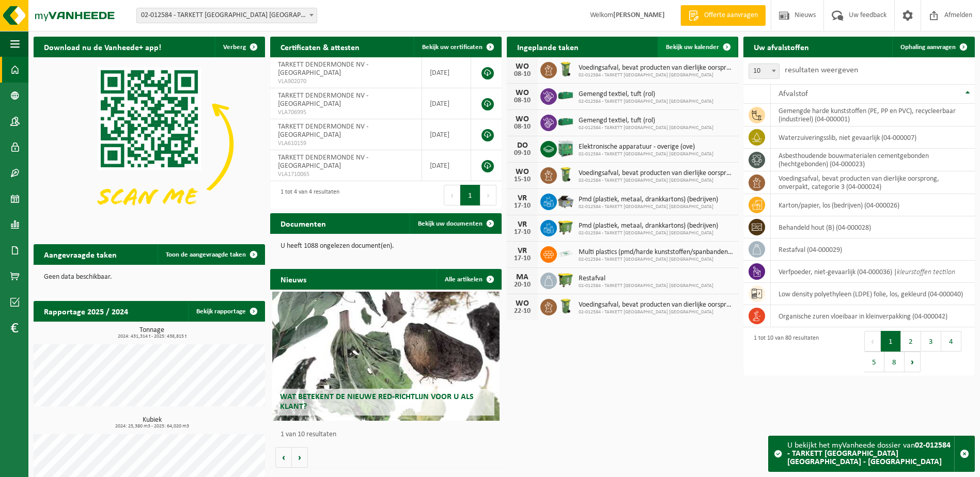 Image resolution: width=980 pixels, height=477 pixels. Describe the element at coordinates (226, 312) in the screenshot. I see `a: Bekijk rapportage` at that location.